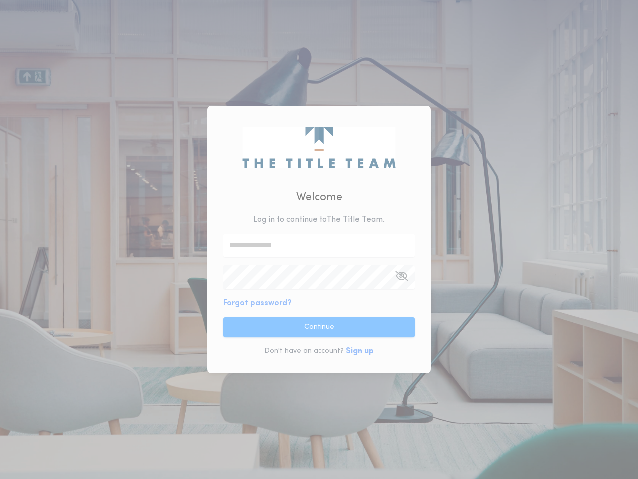 The image size is (638, 479). Describe the element at coordinates (360, 351) in the screenshot. I see `button: Sign up` at that location.